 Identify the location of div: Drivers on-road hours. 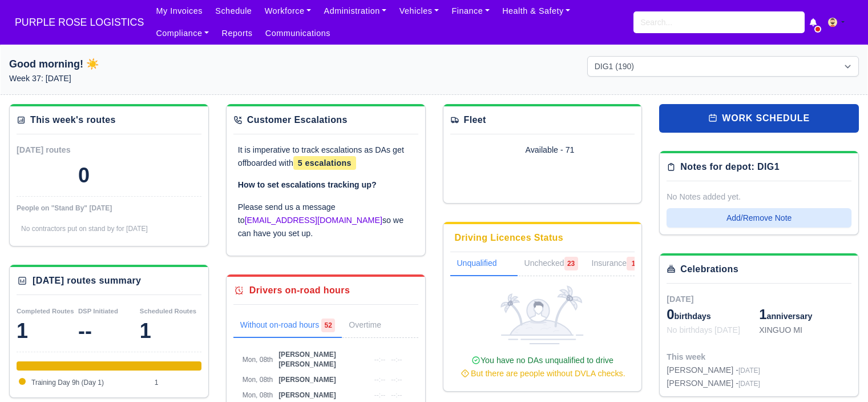
(300, 291).